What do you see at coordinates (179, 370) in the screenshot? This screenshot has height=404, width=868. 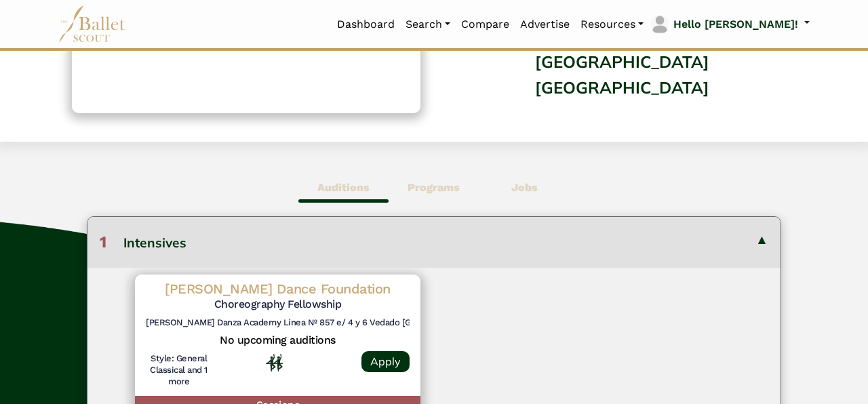 I see `h6: Style: General Classical and 1 more` at bounding box center [179, 370].